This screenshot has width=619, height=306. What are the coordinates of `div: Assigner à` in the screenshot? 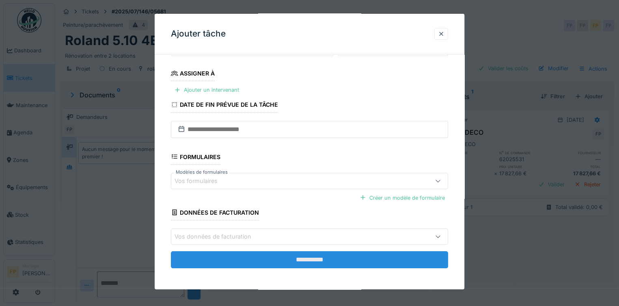 It's located at (193, 74).